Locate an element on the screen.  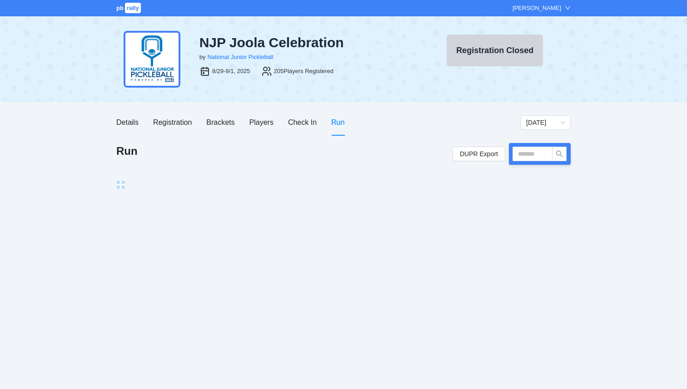
img: njp-logo2.png is located at coordinates (152, 59).